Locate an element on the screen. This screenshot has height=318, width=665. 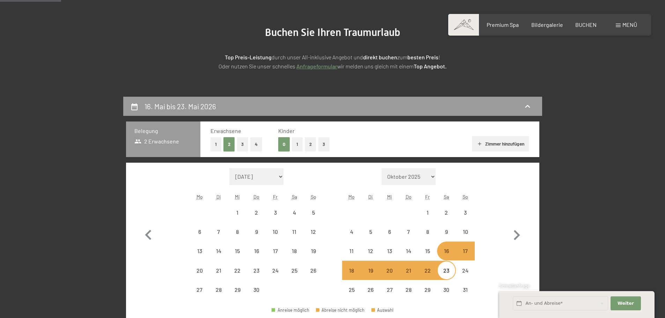
div: Fri May 15 2026 is located at coordinates (427, 251).